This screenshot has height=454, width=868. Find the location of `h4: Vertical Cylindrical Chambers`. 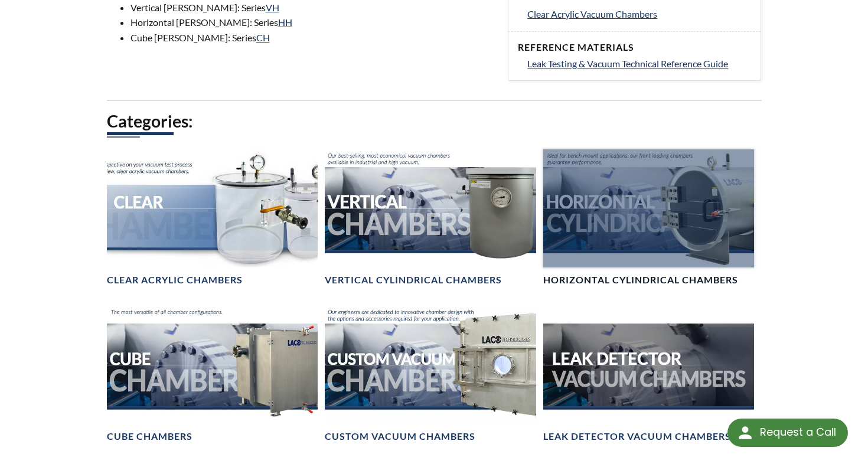

h4: Vertical Cylindrical Chambers is located at coordinates (413, 279).